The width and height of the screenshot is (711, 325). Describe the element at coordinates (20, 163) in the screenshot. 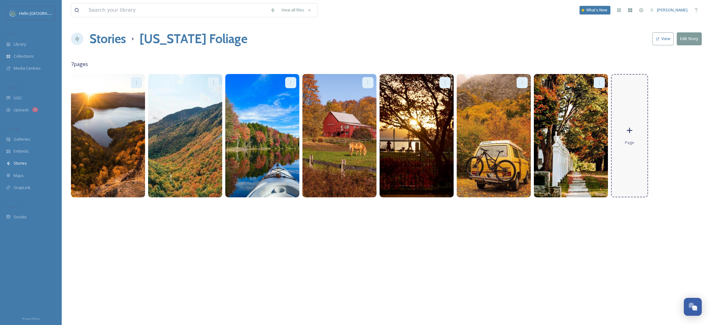

I see `span: Stories` at that location.